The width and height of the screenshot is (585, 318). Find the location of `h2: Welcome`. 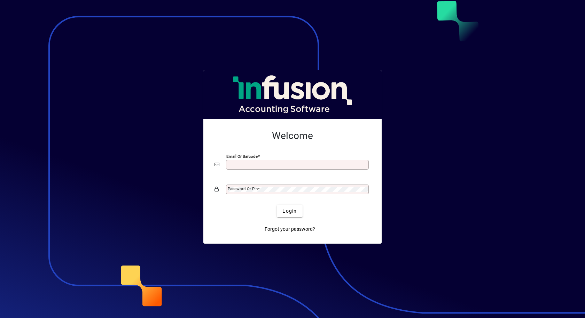

h2: Welcome is located at coordinates (292, 136).